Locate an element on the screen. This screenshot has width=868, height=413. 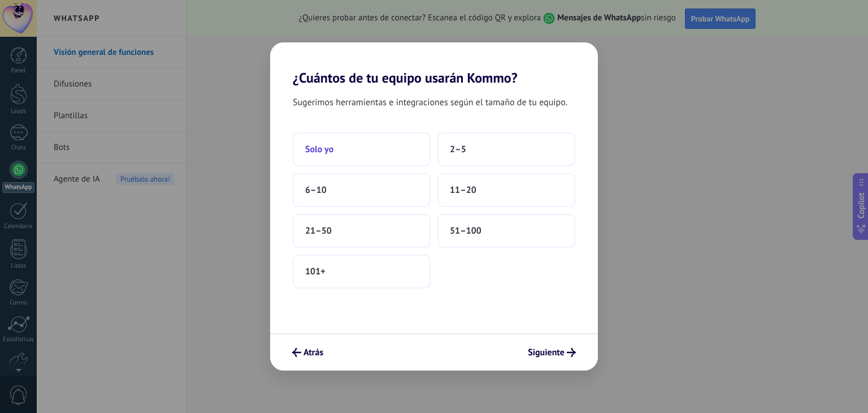
span: Solo yo is located at coordinates (319, 149).